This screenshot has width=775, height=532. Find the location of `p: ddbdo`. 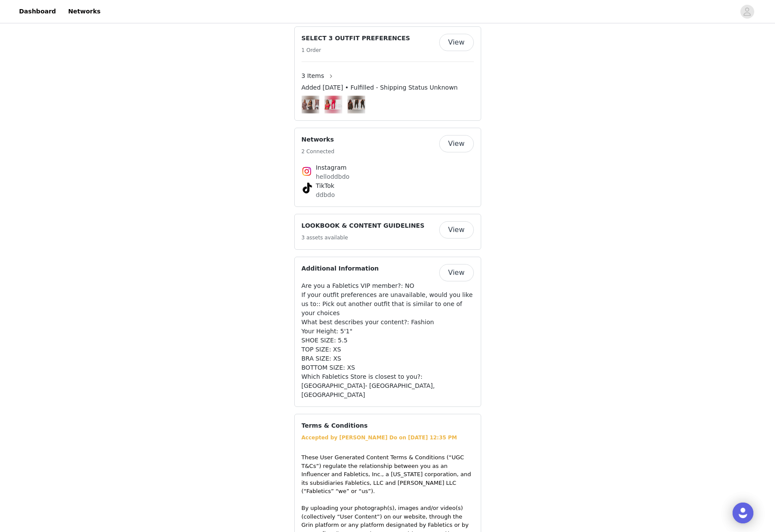

p: ddbdo is located at coordinates (388, 195).